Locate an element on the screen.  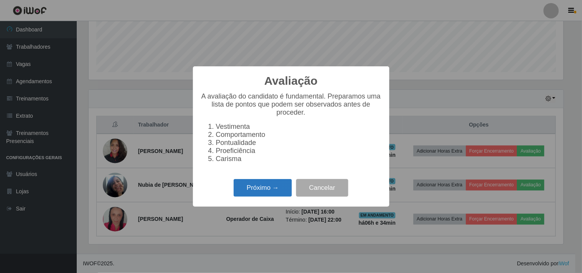
li: Proeficiência is located at coordinates (299, 151).